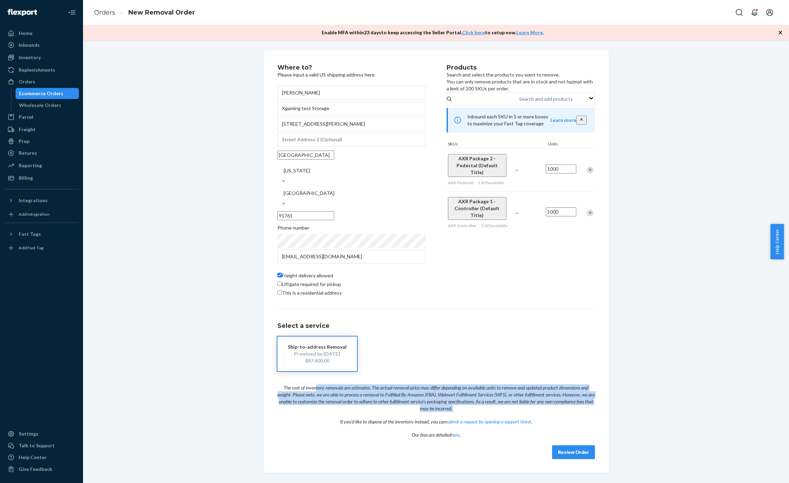 The width and height of the screenshot is (789, 483). What do you see at coordinates (351, 124) in the screenshot?
I see `input: Street Address` at bounding box center [351, 124].